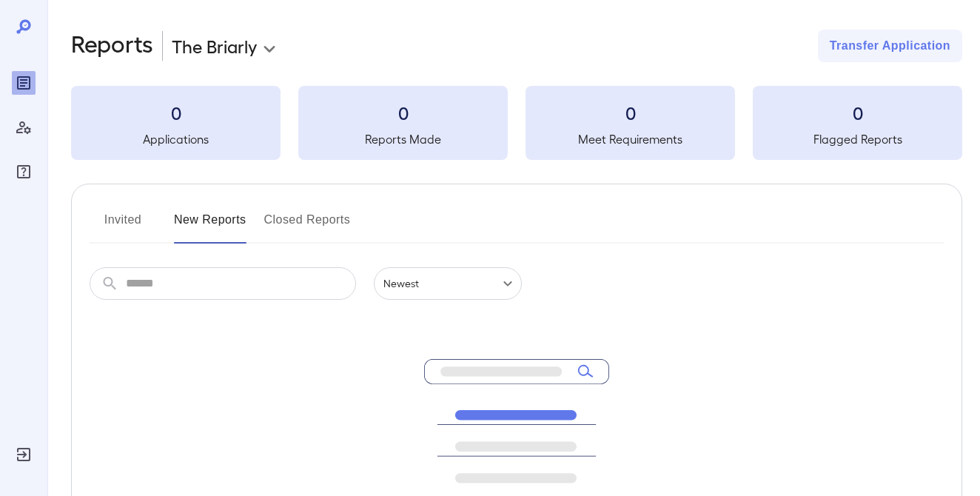 This screenshot has height=496, width=980. What do you see at coordinates (214, 46) in the screenshot?
I see `p: The Briarly` at bounding box center [214, 46].